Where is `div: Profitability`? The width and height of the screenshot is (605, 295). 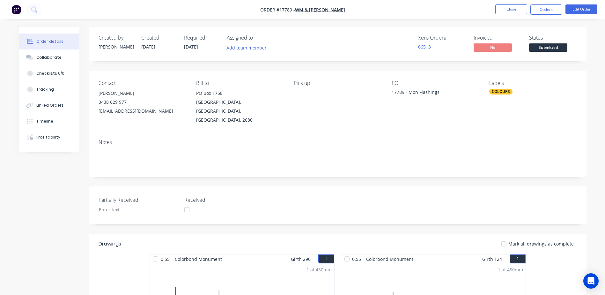
div: Profitability is located at coordinates (48, 137).